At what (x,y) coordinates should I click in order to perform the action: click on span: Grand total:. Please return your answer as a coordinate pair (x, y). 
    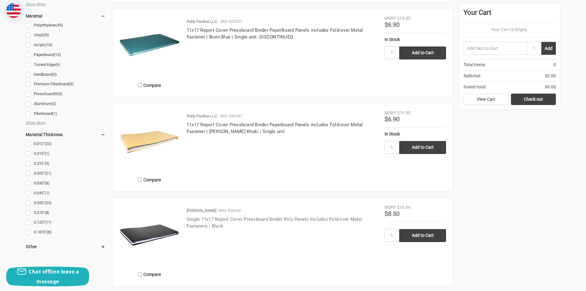
    Looking at the image, I should click on (475, 87).